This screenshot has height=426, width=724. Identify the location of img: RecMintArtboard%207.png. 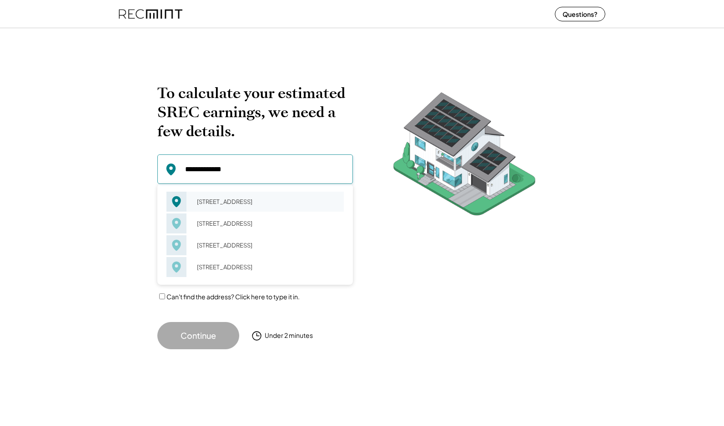
(464, 156).